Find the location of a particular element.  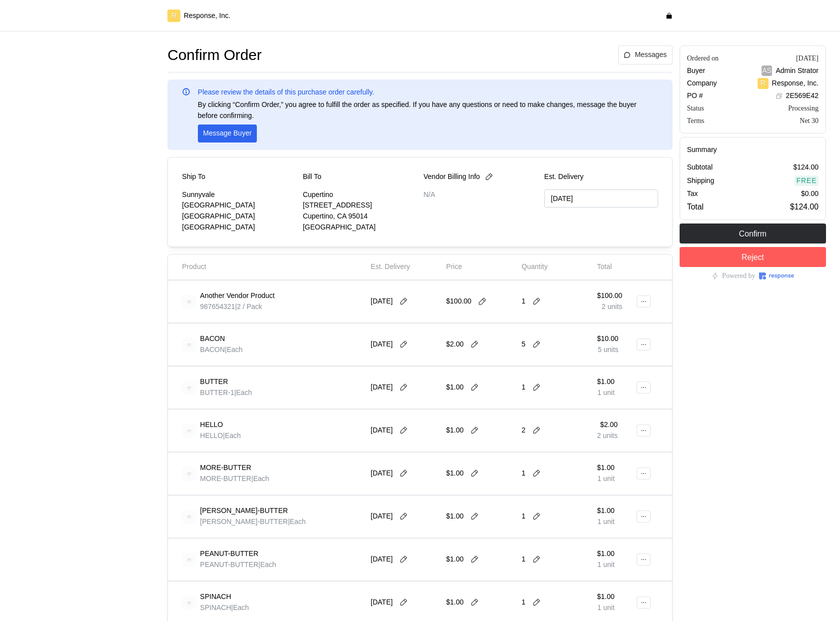

span: MORE-BUTTER is located at coordinates (226, 478).